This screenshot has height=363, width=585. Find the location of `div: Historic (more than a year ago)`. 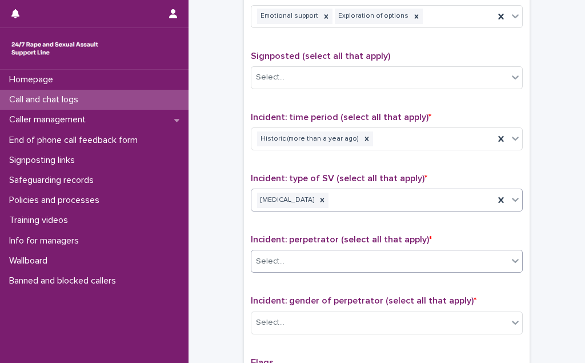

div: Historic (more than a year ago) is located at coordinates (309, 139).